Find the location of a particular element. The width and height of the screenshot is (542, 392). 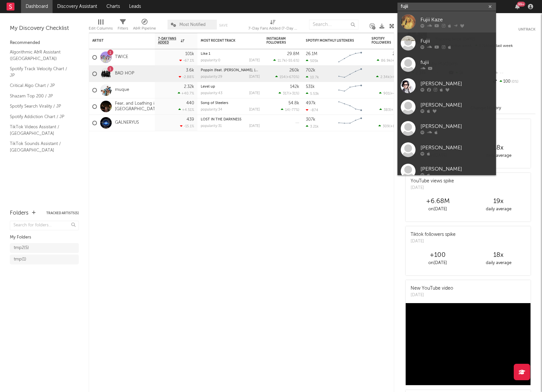

div: popularity: 29 is located at coordinates (211, 77).